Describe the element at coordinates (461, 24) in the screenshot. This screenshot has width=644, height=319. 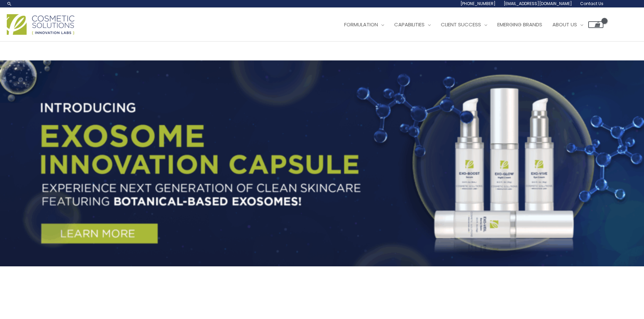
I see `span: Client Success` at that location.